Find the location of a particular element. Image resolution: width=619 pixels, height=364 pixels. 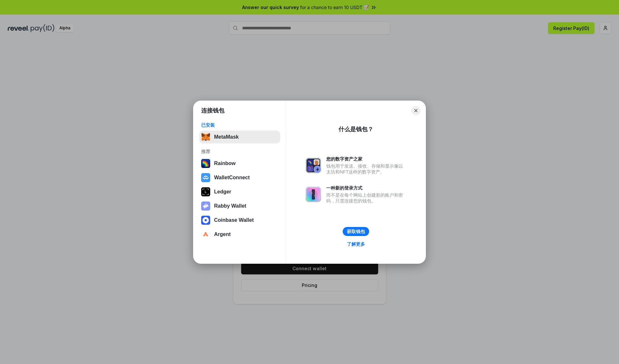

div: 您的数字资产之家 is located at coordinates (366, 159).